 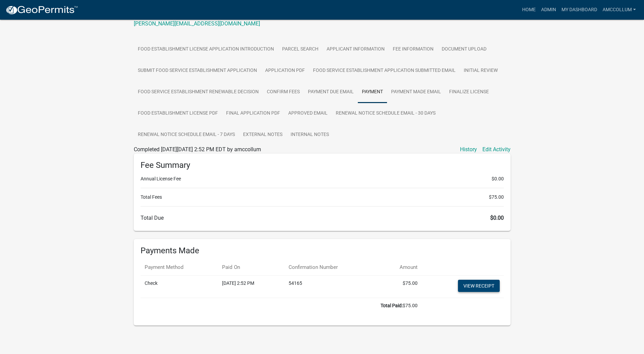 I want to click on a: My Dashboard, so click(x=579, y=10).